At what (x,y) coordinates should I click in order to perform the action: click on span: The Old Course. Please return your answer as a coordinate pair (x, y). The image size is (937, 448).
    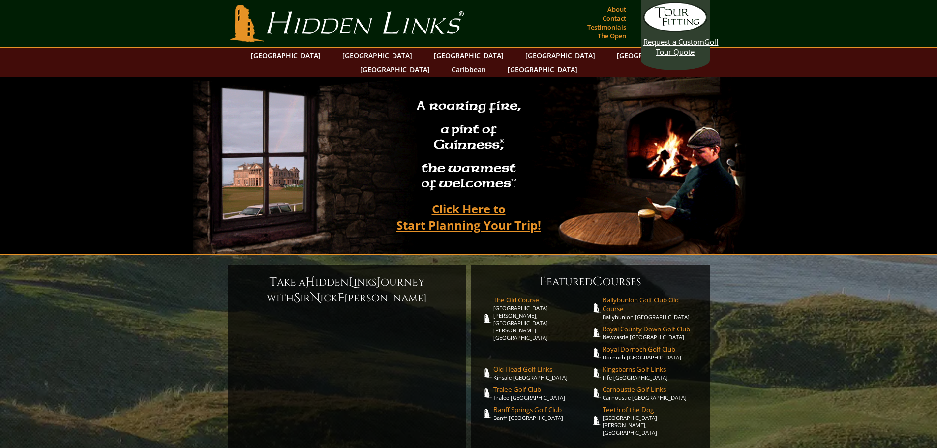
    Looking at the image, I should click on (542, 300).